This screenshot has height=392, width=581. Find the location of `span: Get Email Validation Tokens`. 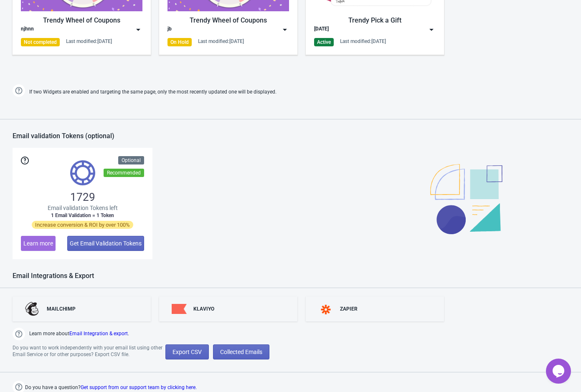

span: Get Email Validation Tokens is located at coordinates (106, 244).